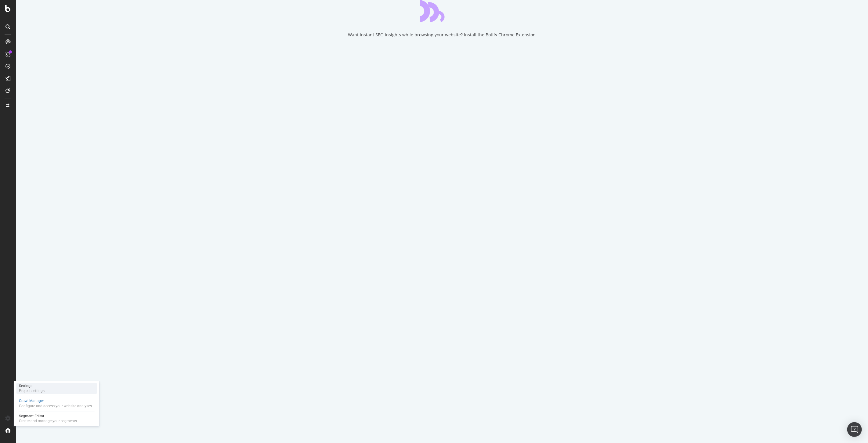  Describe the element at coordinates (55, 401) in the screenshot. I see `div: Crawl Manager` at that location.